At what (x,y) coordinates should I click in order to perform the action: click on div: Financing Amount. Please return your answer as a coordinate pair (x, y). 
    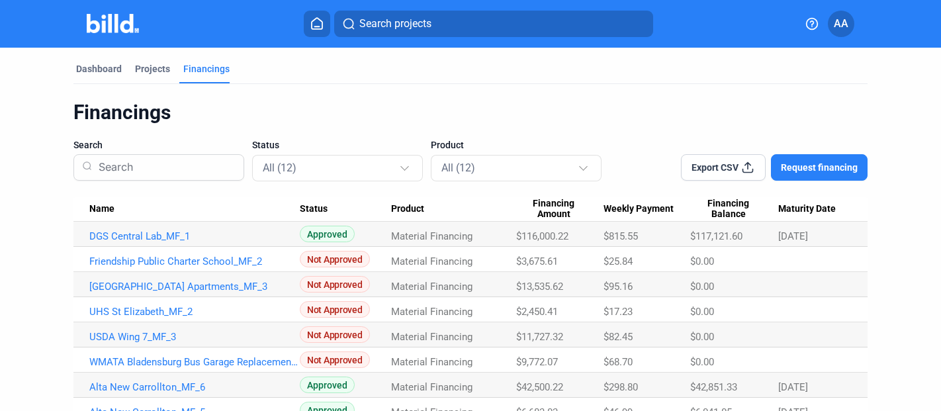
    Looking at the image, I should click on (560, 209).